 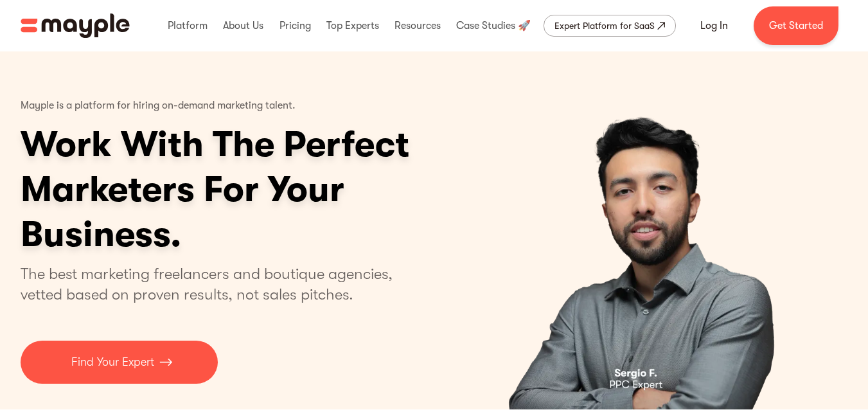 I want to click on p: The best marketing freelancers and boutique agencies, vetted based on proven results, not sales p..., so click(x=214, y=284).